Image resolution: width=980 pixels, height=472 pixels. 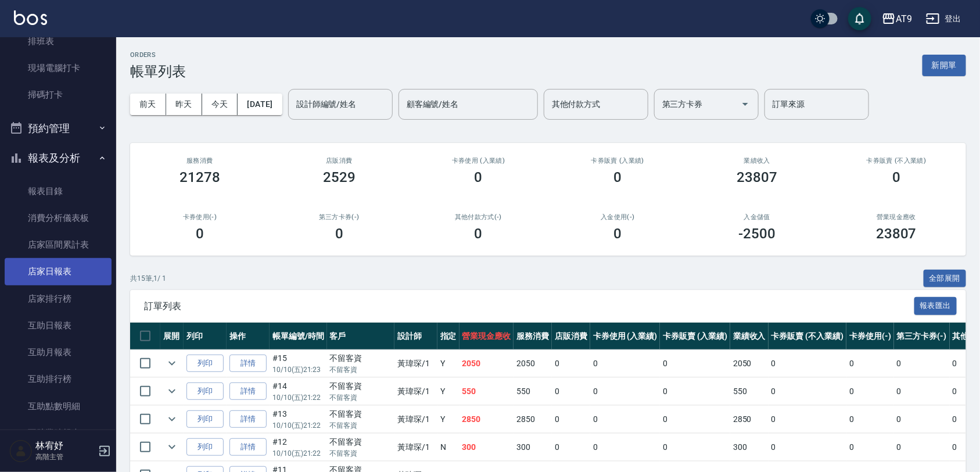 What do you see at coordinates (58, 158) in the screenshot?
I see `button: 報表及分析` at bounding box center [58, 158].